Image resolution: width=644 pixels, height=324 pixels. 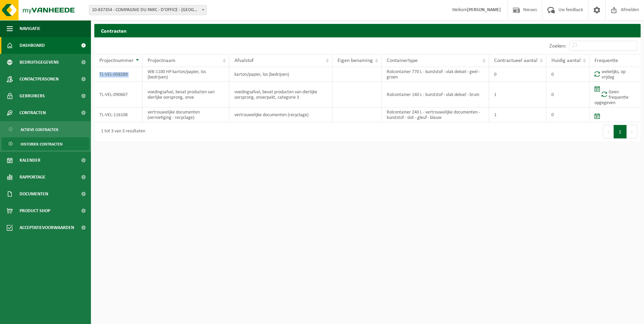 I want to click on span: Acceptatievoorwaarden, so click(x=47, y=228).